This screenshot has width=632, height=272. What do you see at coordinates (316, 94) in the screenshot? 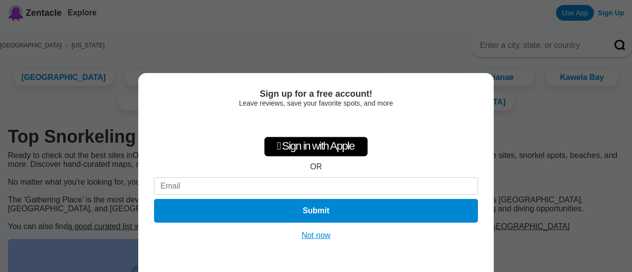
I see `div: Sign up for a free account!` at bounding box center [316, 94].